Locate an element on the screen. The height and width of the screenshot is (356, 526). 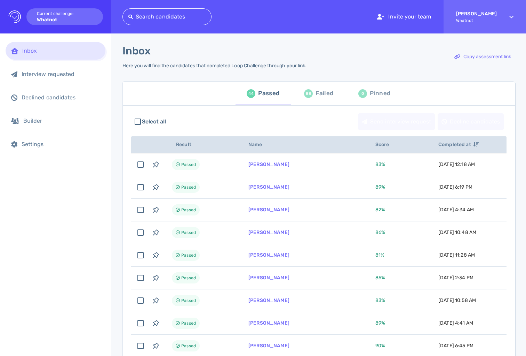
div: Declined candidates is located at coordinates (61, 97).